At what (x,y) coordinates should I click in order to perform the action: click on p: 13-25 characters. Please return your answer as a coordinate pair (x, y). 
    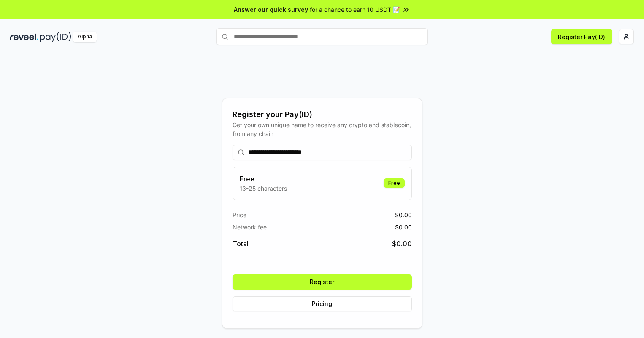
    Looking at the image, I should click on (263, 188).